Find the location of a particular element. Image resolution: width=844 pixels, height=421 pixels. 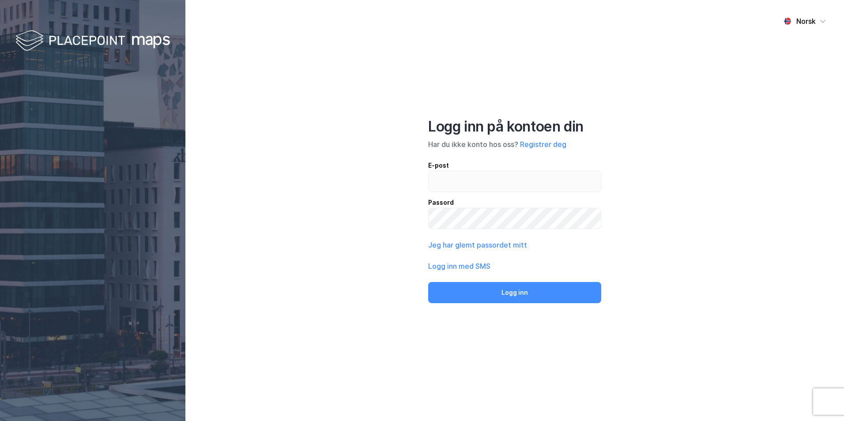

div: E-post is located at coordinates (515, 166).